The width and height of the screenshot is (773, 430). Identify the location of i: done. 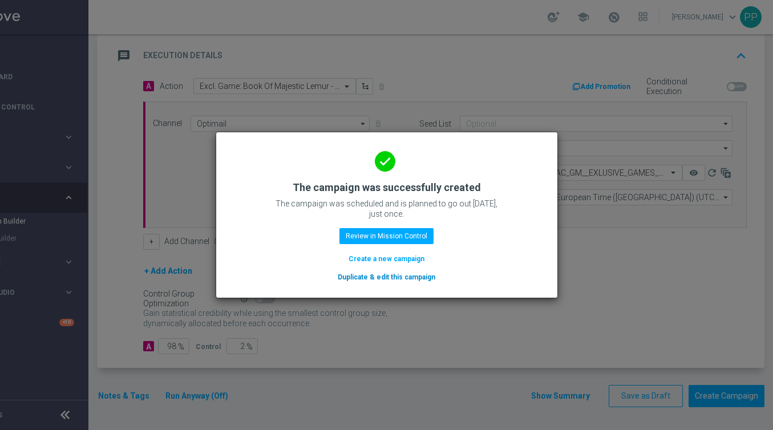
(385, 161).